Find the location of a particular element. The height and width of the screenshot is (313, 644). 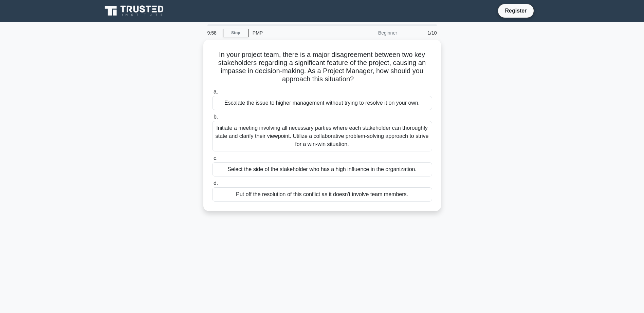

span: a. is located at coordinates (216, 92).